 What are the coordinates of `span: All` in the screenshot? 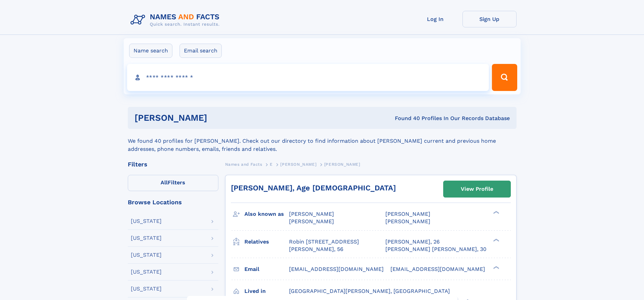 It's located at (164, 182).